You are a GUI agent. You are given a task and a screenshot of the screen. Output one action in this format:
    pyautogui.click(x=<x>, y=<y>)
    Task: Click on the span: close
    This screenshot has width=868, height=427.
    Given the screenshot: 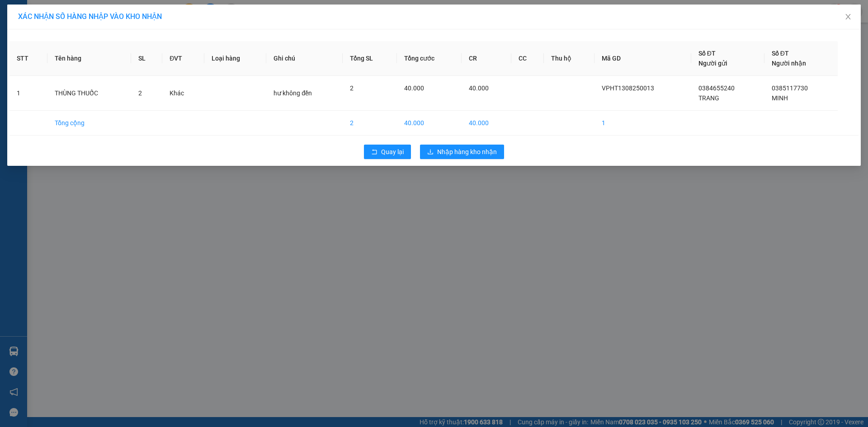 What is the action you would take?
    pyautogui.click(x=848, y=17)
    